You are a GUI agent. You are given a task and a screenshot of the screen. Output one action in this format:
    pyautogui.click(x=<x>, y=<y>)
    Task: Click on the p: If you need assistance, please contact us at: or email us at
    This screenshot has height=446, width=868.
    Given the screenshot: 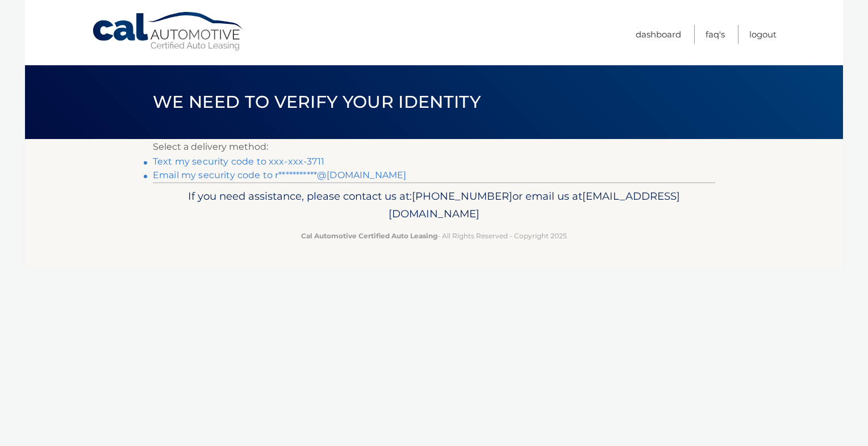 What is the action you would take?
    pyautogui.click(x=434, y=205)
    